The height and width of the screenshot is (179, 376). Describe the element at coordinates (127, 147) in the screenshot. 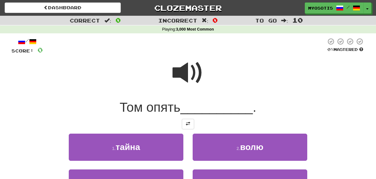

I see `span: тайна` at that location.